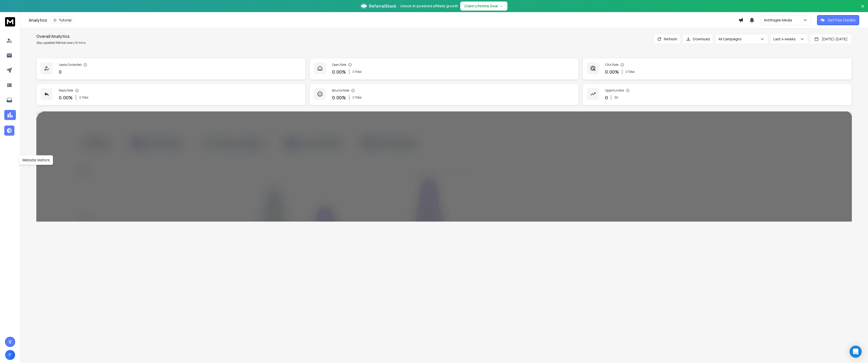 This screenshot has width=868, height=363. Describe the element at coordinates (698, 39) in the screenshot. I see `button: Download` at that location.